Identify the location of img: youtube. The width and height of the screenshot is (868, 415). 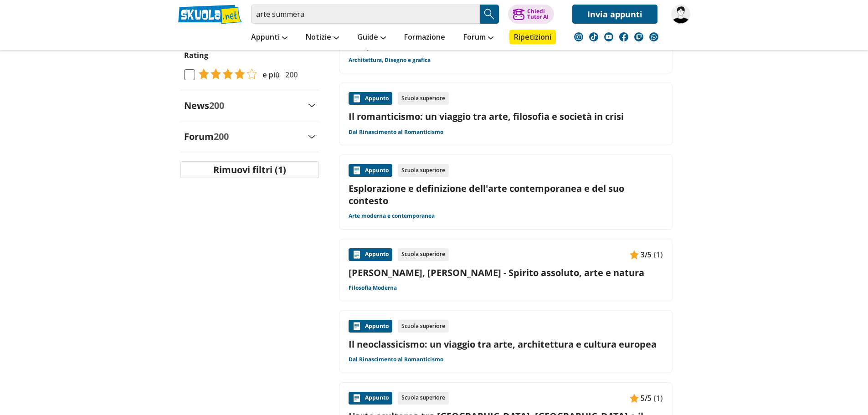
(608, 37).